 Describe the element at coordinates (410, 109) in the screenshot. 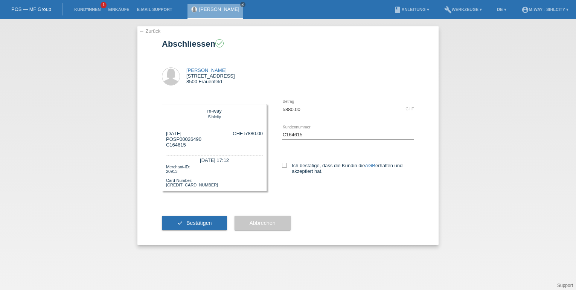

I see `div: CHF` at that location.